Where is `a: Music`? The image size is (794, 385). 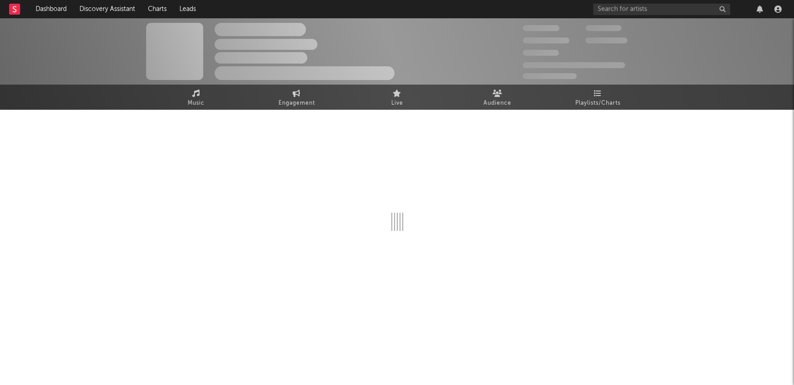
a: Music is located at coordinates (196, 97).